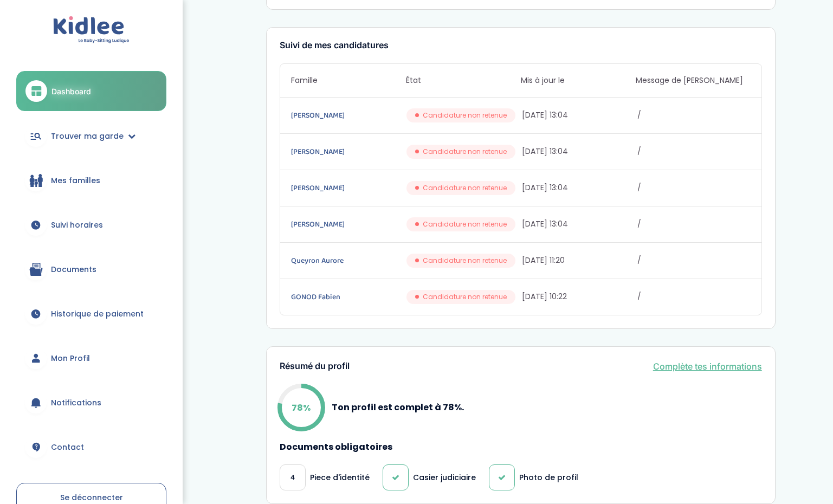 This screenshot has width=833, height=504. I want to click on a: Notifications, so click(91, 403).